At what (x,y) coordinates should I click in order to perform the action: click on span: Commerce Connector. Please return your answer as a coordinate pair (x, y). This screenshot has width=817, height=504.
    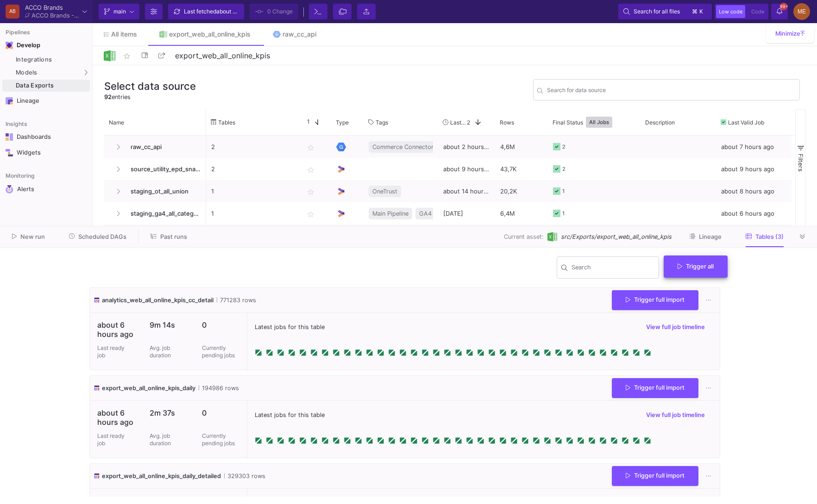
    Looking at the image, I should click on (403, 147).